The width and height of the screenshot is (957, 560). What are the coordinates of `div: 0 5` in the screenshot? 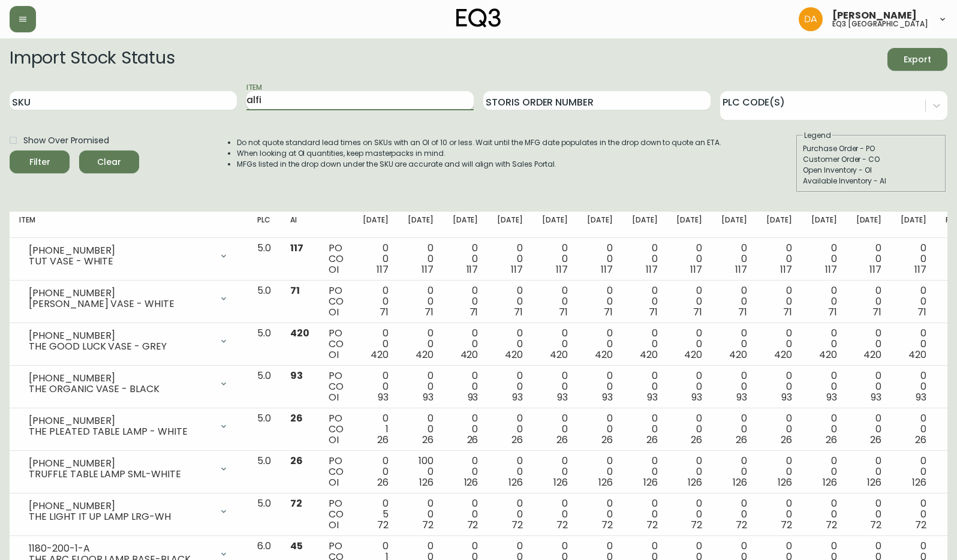 It's located at (376, 515).